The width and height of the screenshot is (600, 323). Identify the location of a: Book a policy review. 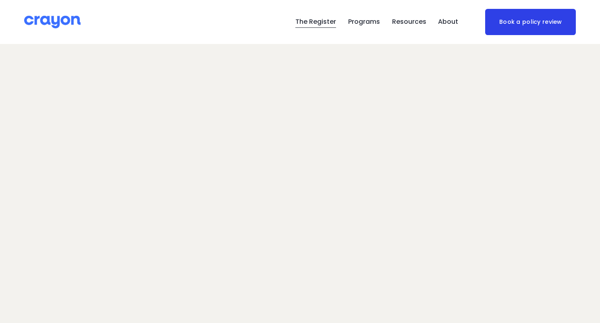
(530, 22).